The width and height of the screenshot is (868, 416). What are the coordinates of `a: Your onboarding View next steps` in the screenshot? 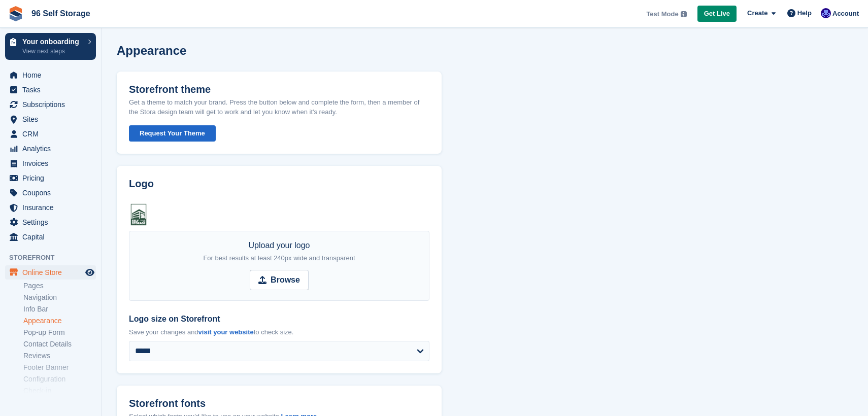 It's located at (50, 46).